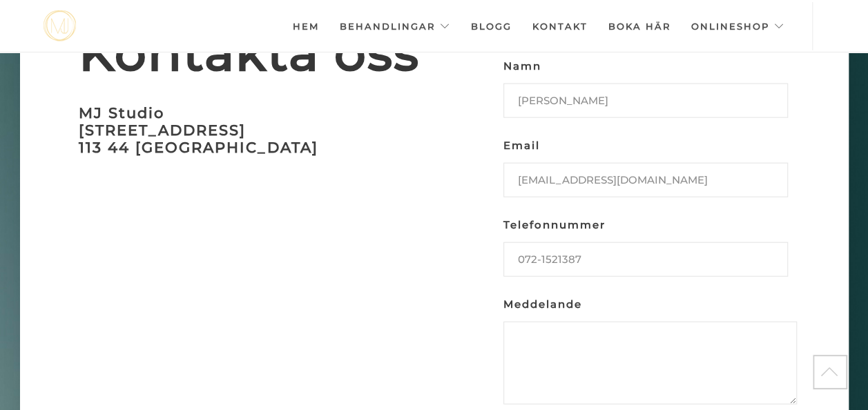 The width and height of the screenshot is (868, 410). What do you see at coordinates (256, 52) in the screenshot?
I see `span: Kontakta oss` at bounding box center [256, 52].